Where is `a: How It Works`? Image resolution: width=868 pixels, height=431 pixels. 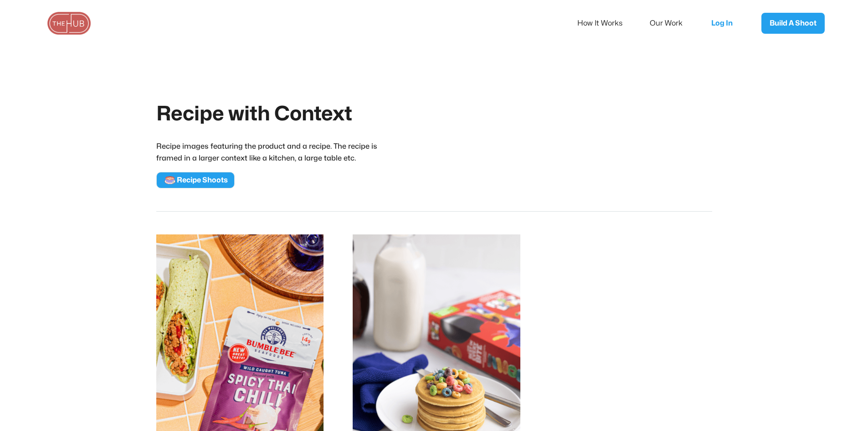
a: How It Works is located at coordinates (606, 23).